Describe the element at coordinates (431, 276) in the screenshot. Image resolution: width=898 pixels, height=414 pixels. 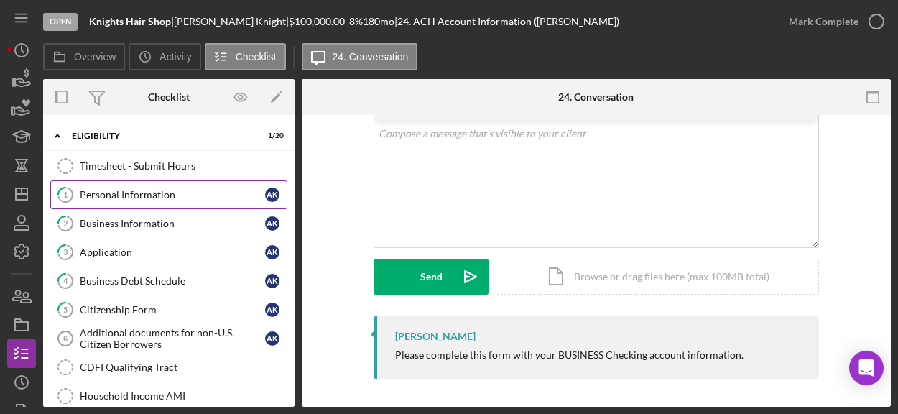
I see `button: Send` at that location.